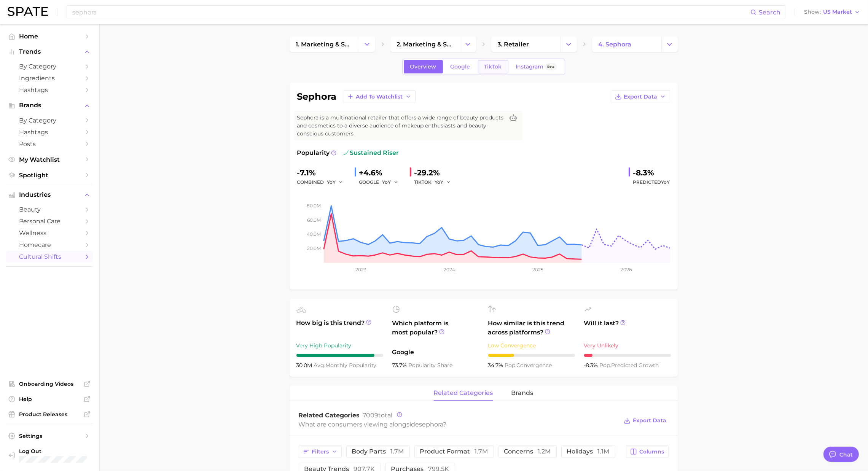 The height and width of the screenshot is (471, 868). What do you see at coordinates (50, 144) in the screenshot?
I see `span: Posts` at bounding box center [50, 144].